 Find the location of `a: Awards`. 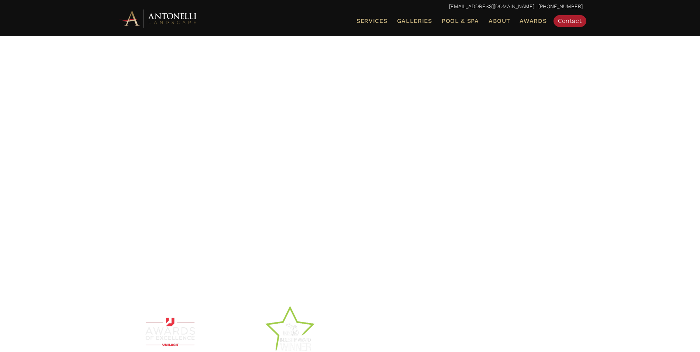

a: Awards is located at coordinates (533, 21).